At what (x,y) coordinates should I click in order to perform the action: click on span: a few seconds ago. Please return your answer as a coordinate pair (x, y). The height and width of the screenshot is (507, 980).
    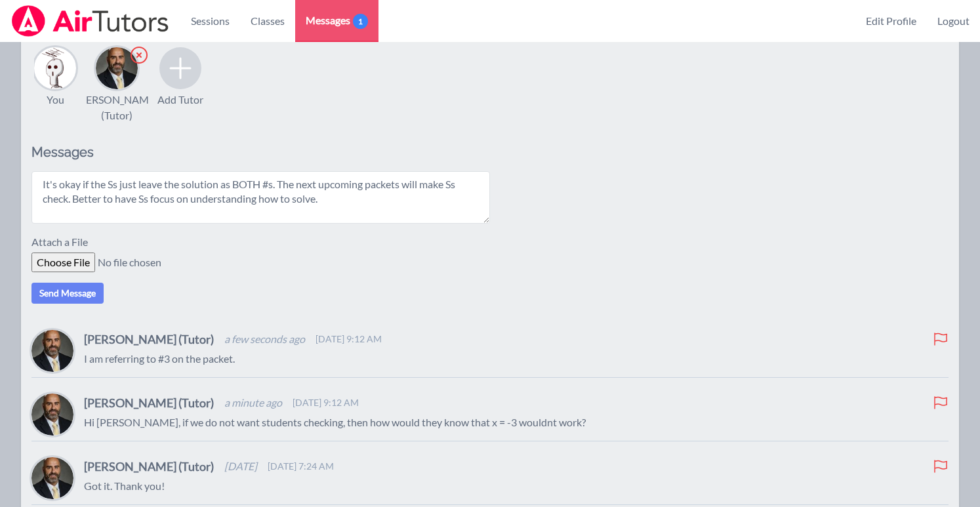
    Looking at the image, I should click on (264, 339).